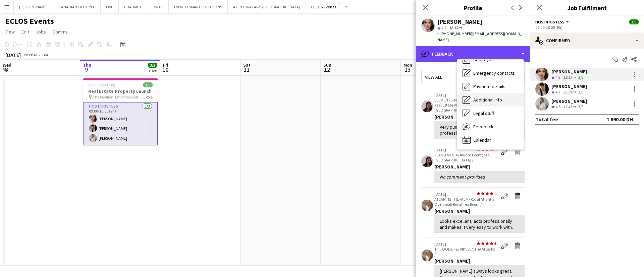 The width and height of the screenshot is (644, 277). I want to click on h1: ECLOS Events, so click(29, 21).